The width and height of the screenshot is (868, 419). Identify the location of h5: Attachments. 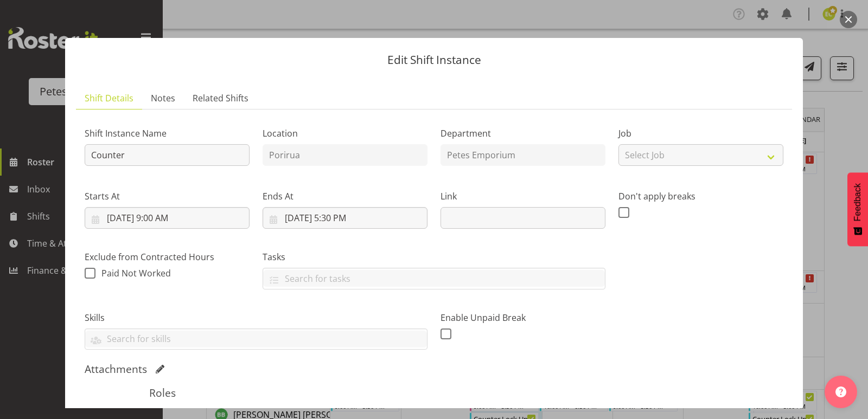
(115, 369).